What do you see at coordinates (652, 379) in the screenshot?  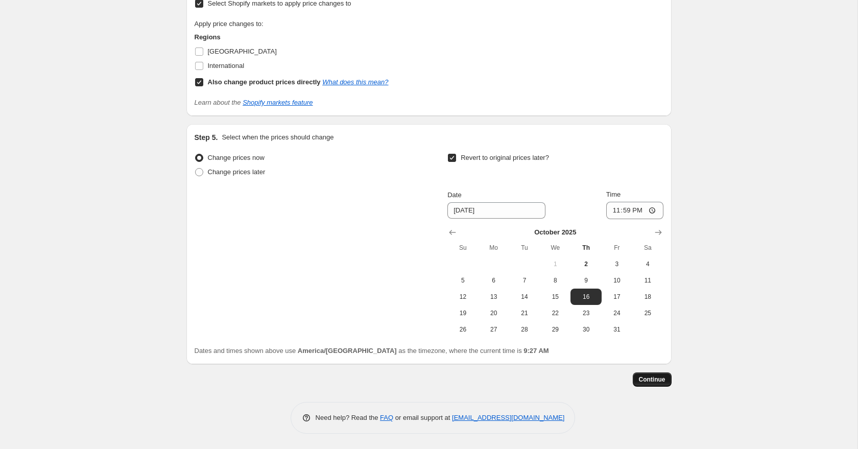 I see `span: Continue` at bounding box center [652, 379].